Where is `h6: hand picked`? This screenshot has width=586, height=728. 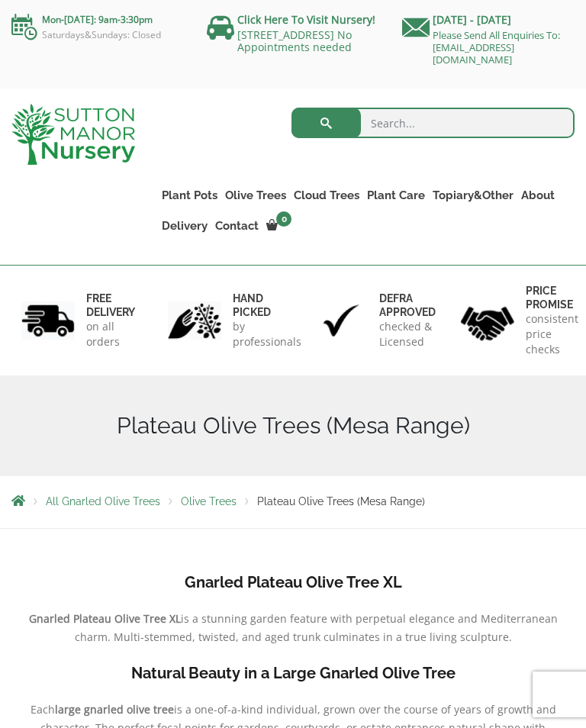 h6: hand picked is located at coordinates (267, 305).